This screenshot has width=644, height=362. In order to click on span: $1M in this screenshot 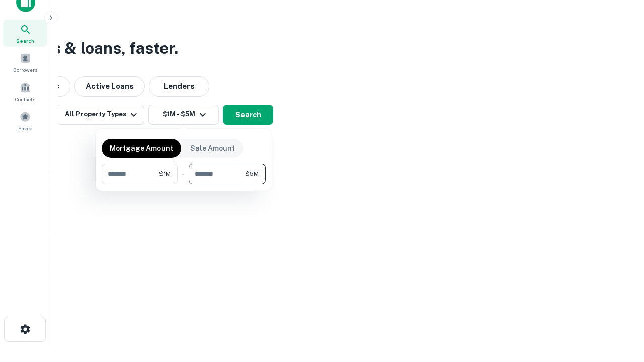, I will do `click(164, 174)`.